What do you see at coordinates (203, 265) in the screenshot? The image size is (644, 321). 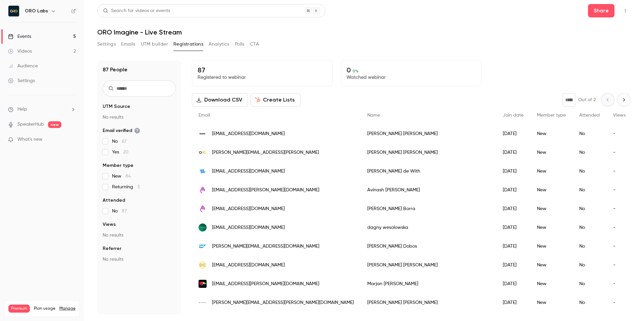 I see `span: DC` at bounding box center [203, 265].